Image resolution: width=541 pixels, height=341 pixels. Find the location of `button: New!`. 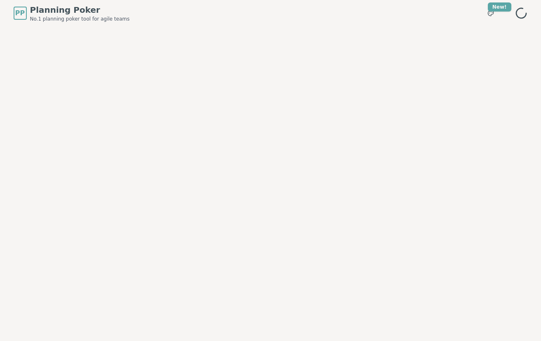

button: New! is located at coordinates (491, 13).